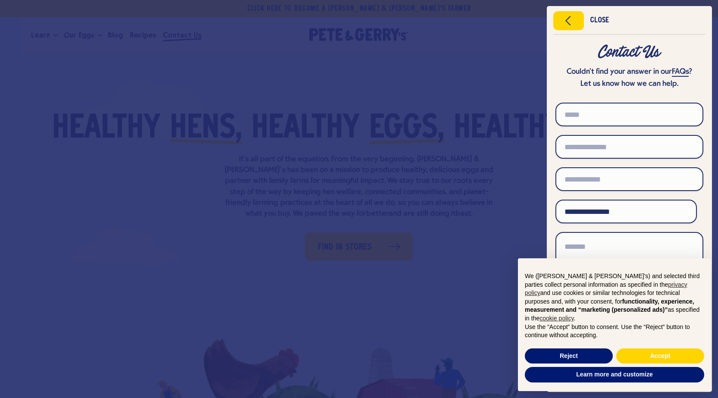 The height and width of the screenshot is (398, 718). Describe the element at coordinates (680, 72) in the screenshot. I see `a: FAQs` at that location.